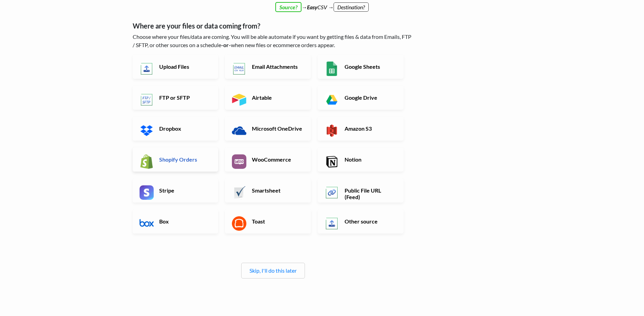 The width and height of the screenshot is (644, 316). I want to click on img: Smartsheet App & API, so click(239, 193).